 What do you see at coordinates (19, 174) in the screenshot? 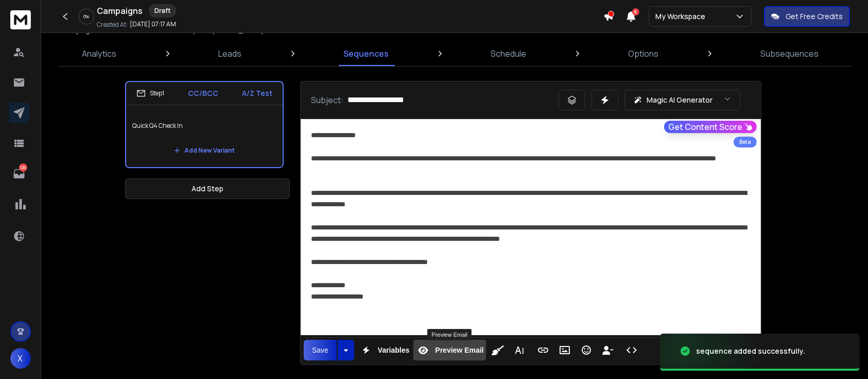
I see `a: 126` at bounding box center [19, 174].